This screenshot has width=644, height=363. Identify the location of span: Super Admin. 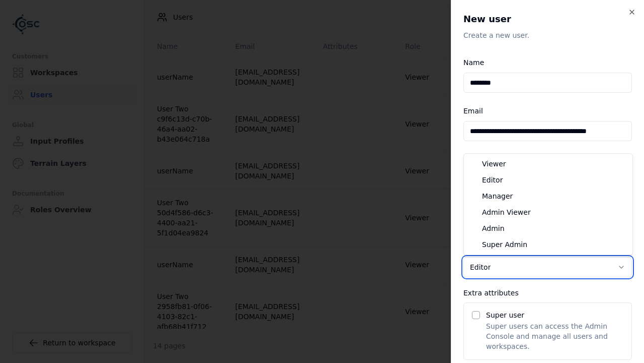
(505, 245).